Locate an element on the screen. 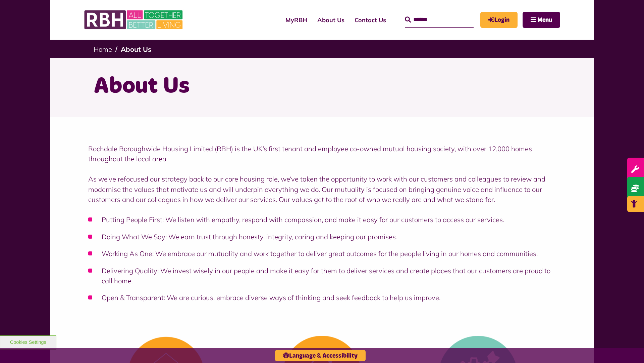 The width and height of the screenshot is (644, 363). a: Home is located at coordinates (102, 49).